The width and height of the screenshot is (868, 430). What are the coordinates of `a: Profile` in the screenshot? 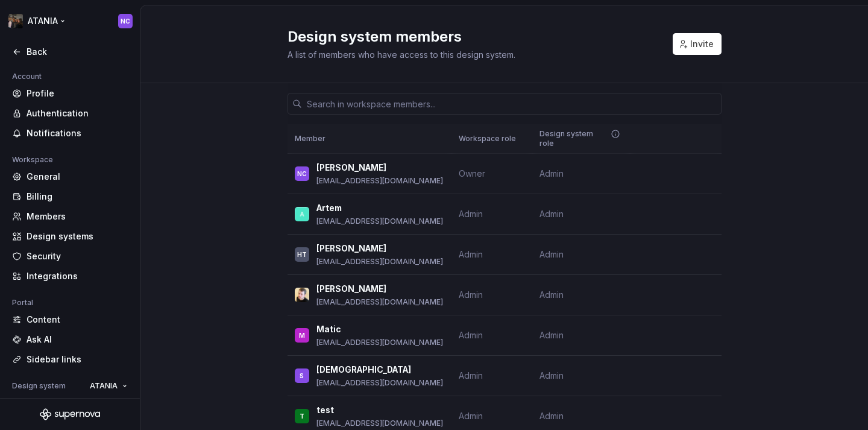 It's located at (70, 93).